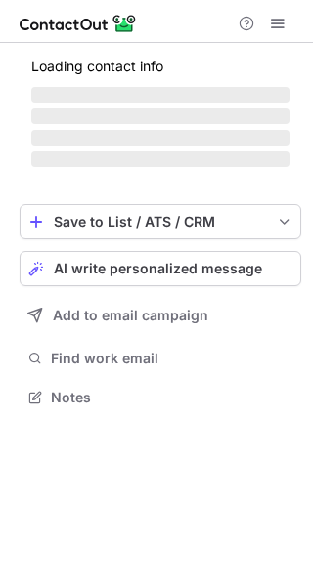 The height and width of the screenshot is (586, 313). Describe the element at coordinates (160, 269) in the screenshot. I see `button: AI write personalized message` at that location.